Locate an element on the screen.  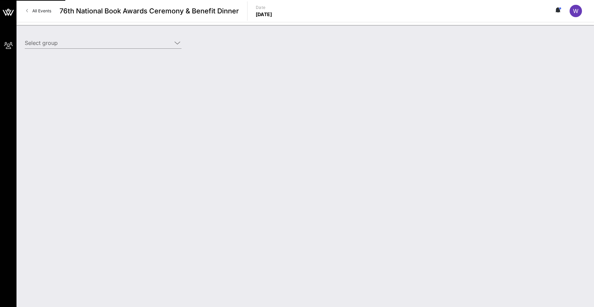
span: W is located at coordinates (575, 11).